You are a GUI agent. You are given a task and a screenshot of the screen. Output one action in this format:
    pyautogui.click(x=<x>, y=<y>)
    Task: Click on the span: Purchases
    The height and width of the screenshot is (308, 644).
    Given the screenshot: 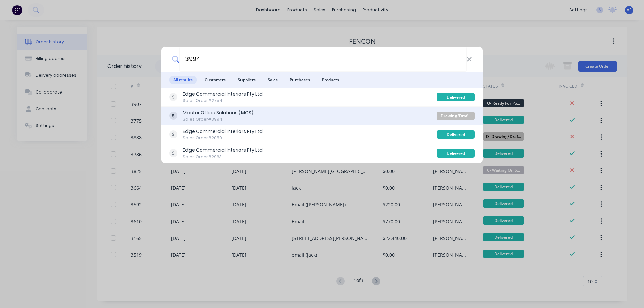 What is the action you would take?
    pyautogui.click(x=300, y=80)
    